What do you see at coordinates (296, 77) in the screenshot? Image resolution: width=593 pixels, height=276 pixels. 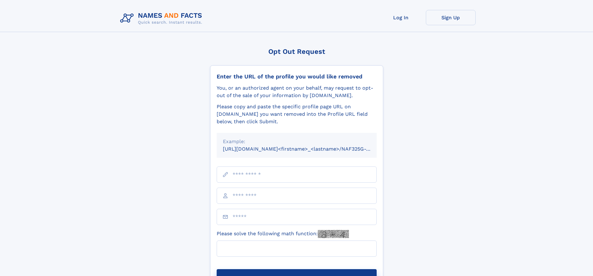 I see `div: Enter the URL of the profile you would like removed` at bounding box center [296, 77].